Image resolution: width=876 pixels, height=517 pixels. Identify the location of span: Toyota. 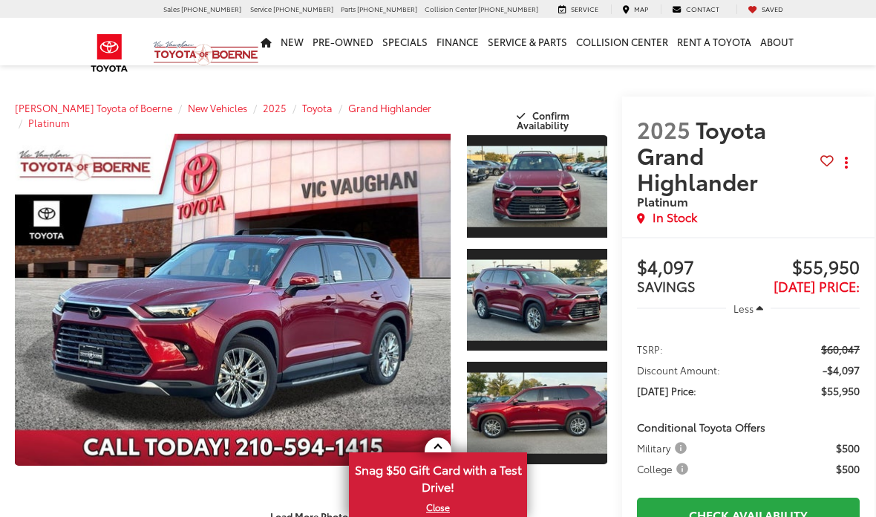
(317, 108).